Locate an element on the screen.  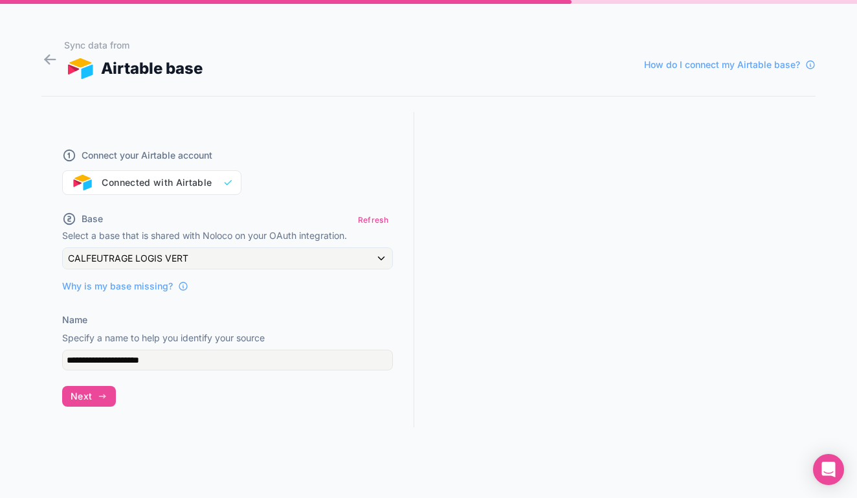
p: Specify a name to help you identify your source is located at coordinates (227, 338).